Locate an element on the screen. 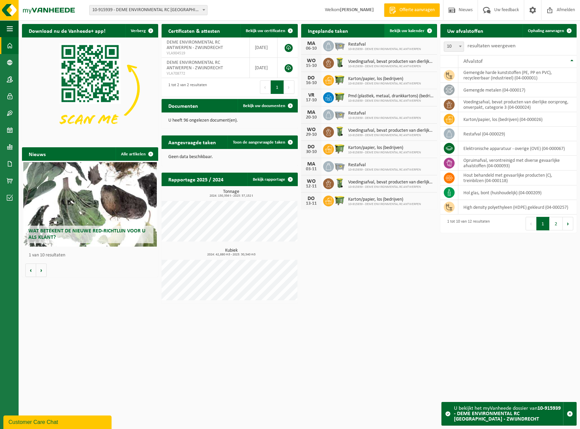  h2: Documenten is located at coordinates (183, 105).